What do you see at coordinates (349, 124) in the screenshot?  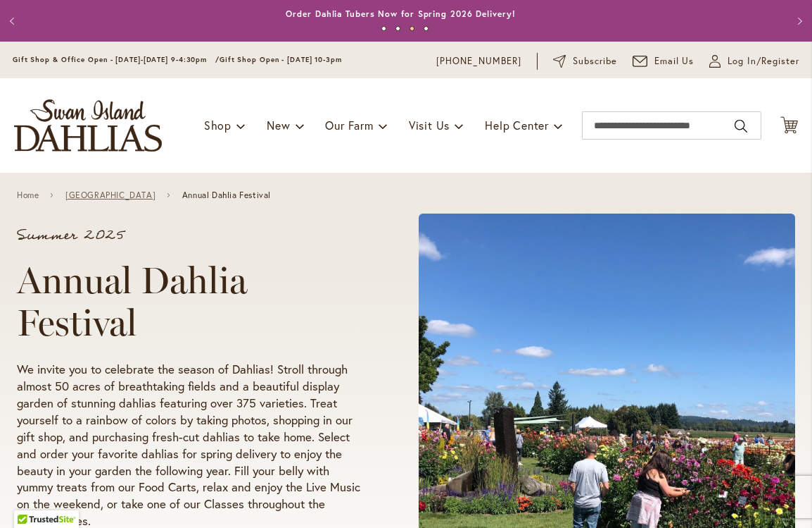 I see `span: Our Farm` at bounding box center [349, 124].